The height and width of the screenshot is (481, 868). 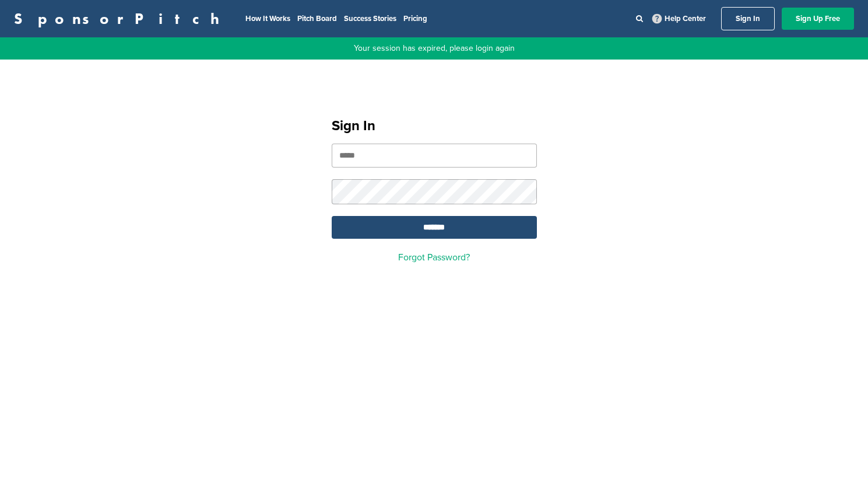 I want to click on a: Success Stories, so click(x=370, y=19).